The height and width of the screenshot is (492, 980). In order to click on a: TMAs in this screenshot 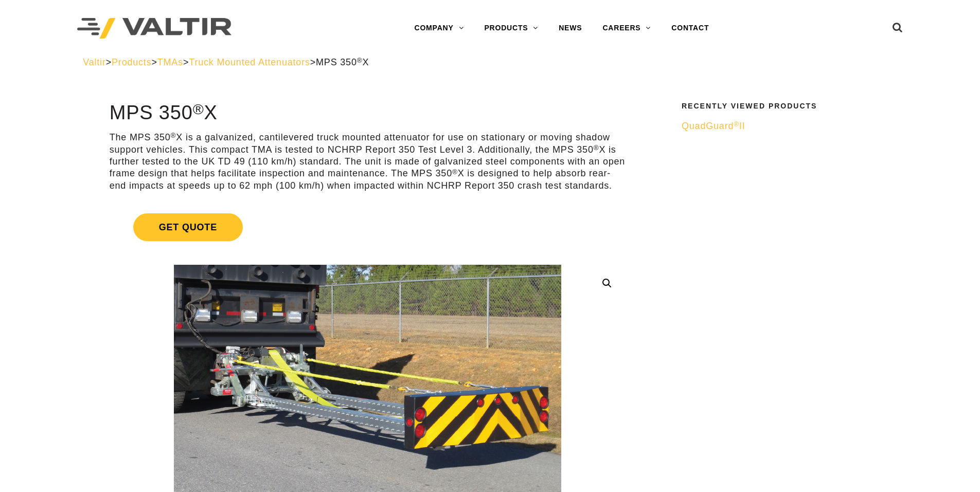, I will do `click(170, 62)`.